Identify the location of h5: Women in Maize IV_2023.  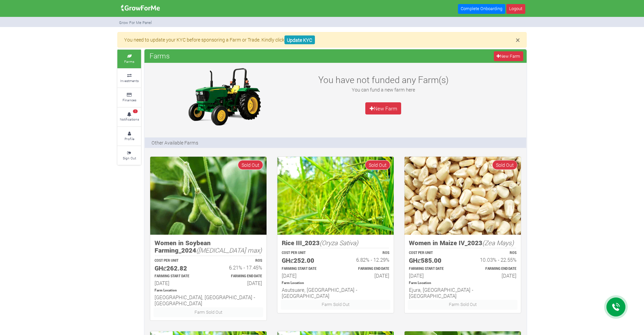
(463, 243).